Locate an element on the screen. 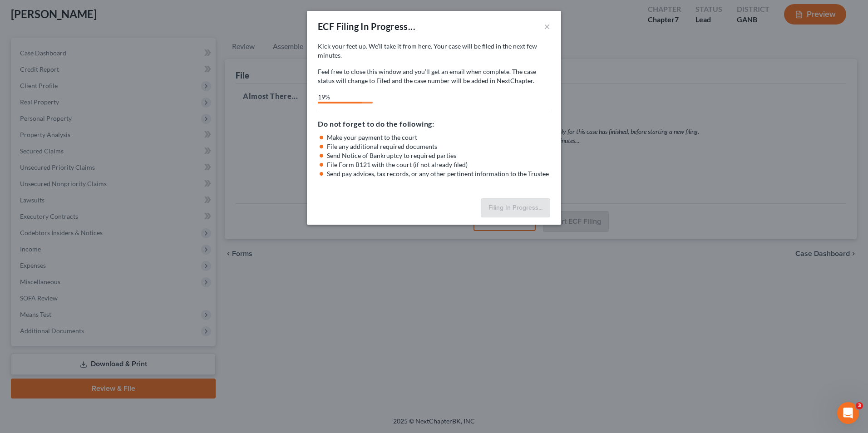 The width and height of the screenshot is (868, 433). li: Send pay advices, tax records, or any other pertinent information to the Trustee is located at coordinates (439, 174).